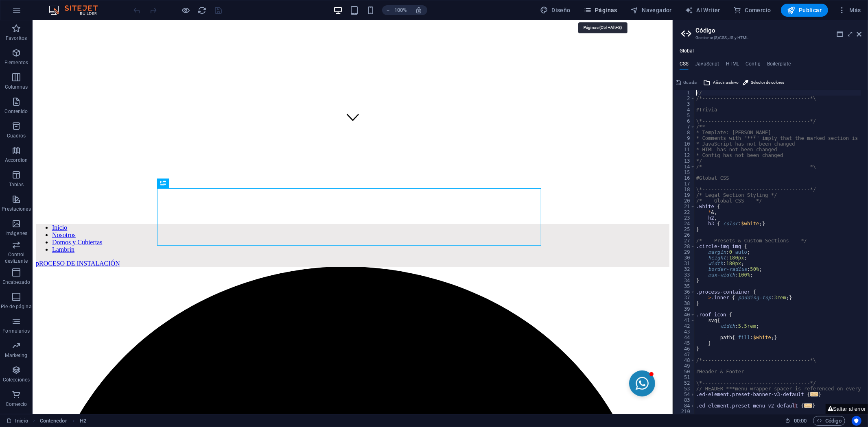  What do you see at coordinates (684, 178) in the screenshot?
I see `div: 16` at bounding box center [684, 178].